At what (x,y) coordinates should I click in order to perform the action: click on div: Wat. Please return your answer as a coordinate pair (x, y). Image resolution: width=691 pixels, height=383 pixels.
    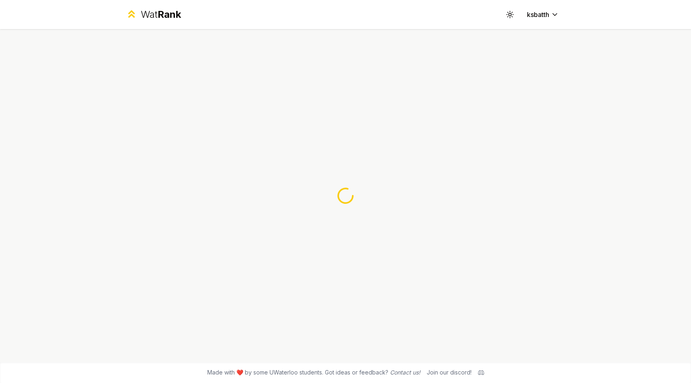
    Looking at the image, I should click on (161, 15).